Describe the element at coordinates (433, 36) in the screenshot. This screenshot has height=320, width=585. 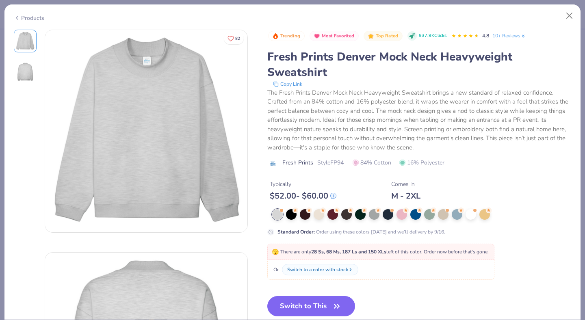
I see `span: 937.9K Clicks` at that location.